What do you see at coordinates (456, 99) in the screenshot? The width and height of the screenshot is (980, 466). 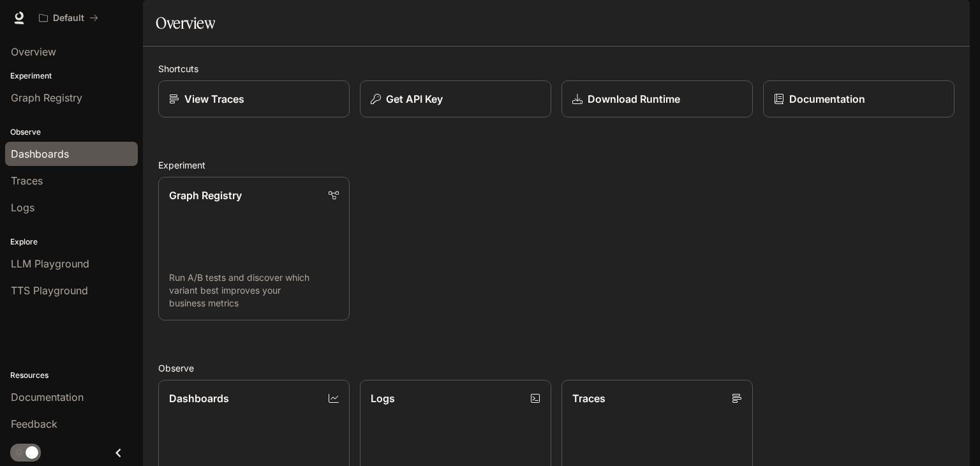 I see `button: Get API Key` at bounding box center [456, 99].